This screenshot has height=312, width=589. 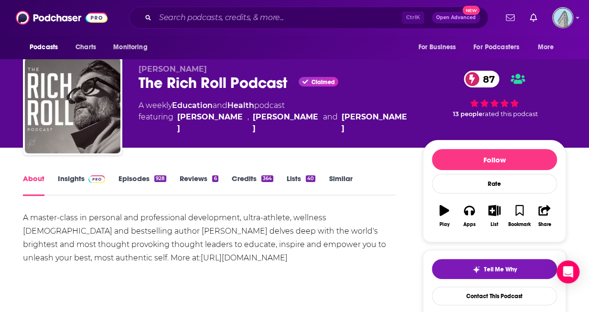 What do you see at coordinates (73, 106) in the screenshot?
I see `a: The Rich Roll Podcast` at bounding box center [73, 106].